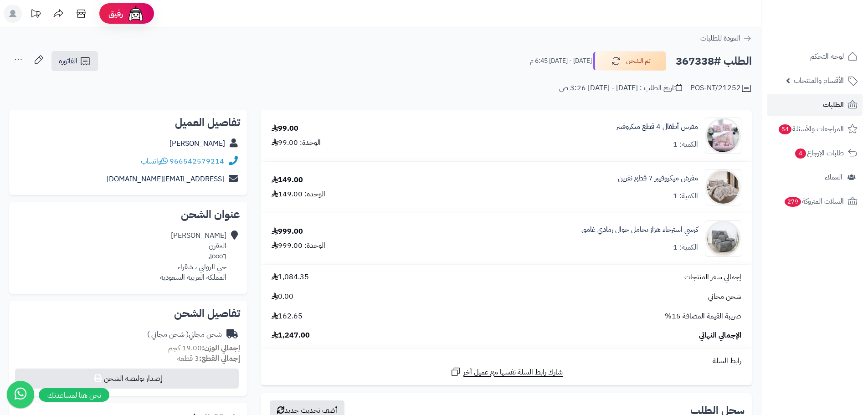 This screenshot has width=868, height=415. What do you see at coordinates (814, 202) in the screenshot?
I see `span: السلات المتروكة` at bounding box center [814, 202].